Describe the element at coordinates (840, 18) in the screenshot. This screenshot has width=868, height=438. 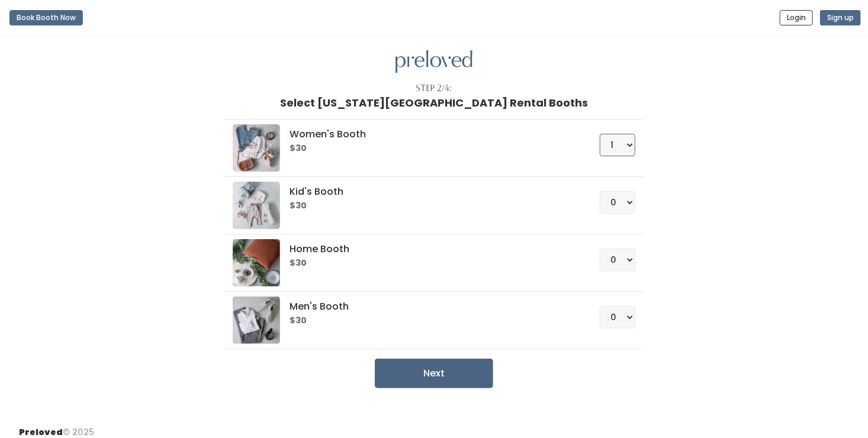
I see `button: Sign up` at that location.